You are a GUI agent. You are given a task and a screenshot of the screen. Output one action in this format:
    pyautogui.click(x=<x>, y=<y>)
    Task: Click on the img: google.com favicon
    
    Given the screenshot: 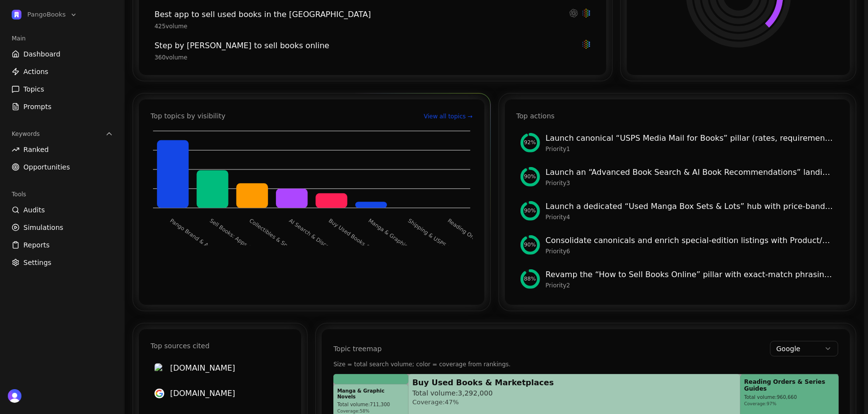 What is the action you would take?
    pyautogui.click(x=159, y=394)
    